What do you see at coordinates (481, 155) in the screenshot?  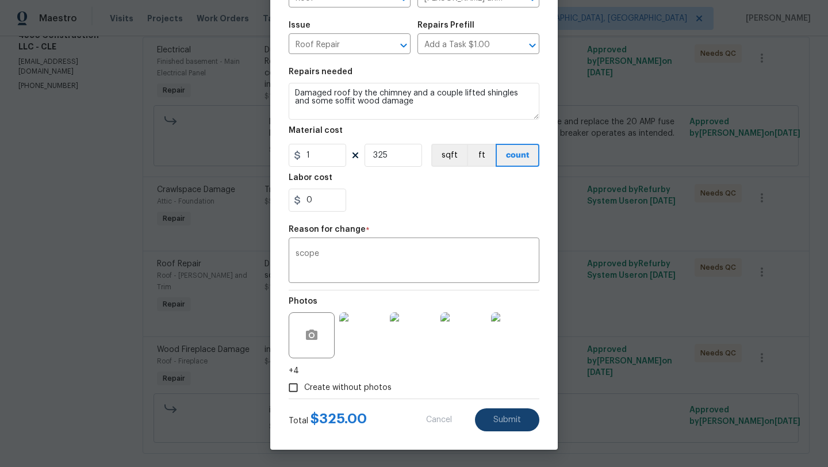 I see `button: ft` at bounding box center [481, 155].